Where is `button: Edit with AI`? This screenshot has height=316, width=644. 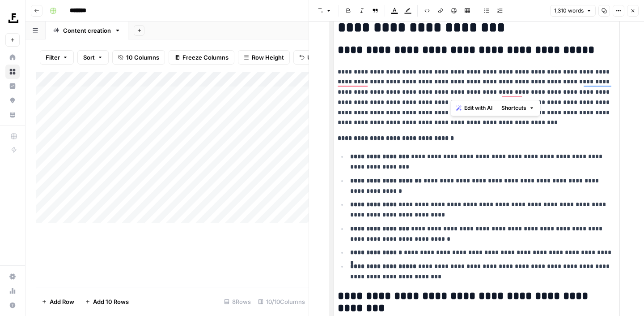
button: Edit with AI is located at coordinates (474, 108).